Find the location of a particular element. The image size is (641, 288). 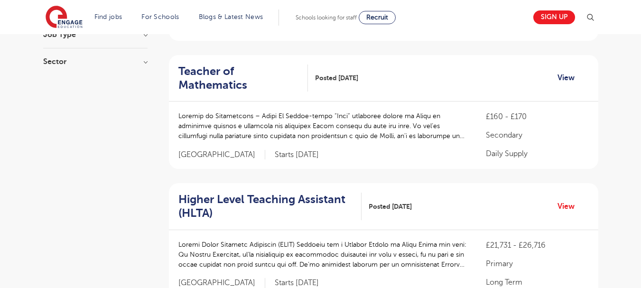

span: Recruit is located at coordinates (377, 17).